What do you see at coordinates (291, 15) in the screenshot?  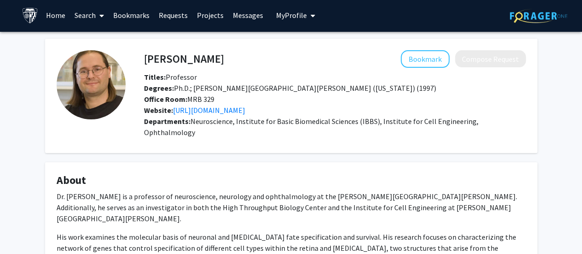 I see `span: My Profile` at bounding box center [291, 15].